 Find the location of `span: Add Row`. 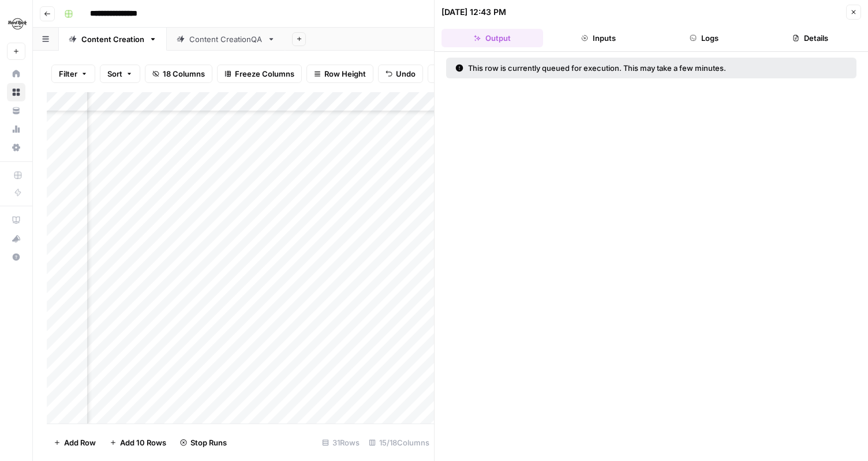

span: Add Row is located at coordinates (80, 443).